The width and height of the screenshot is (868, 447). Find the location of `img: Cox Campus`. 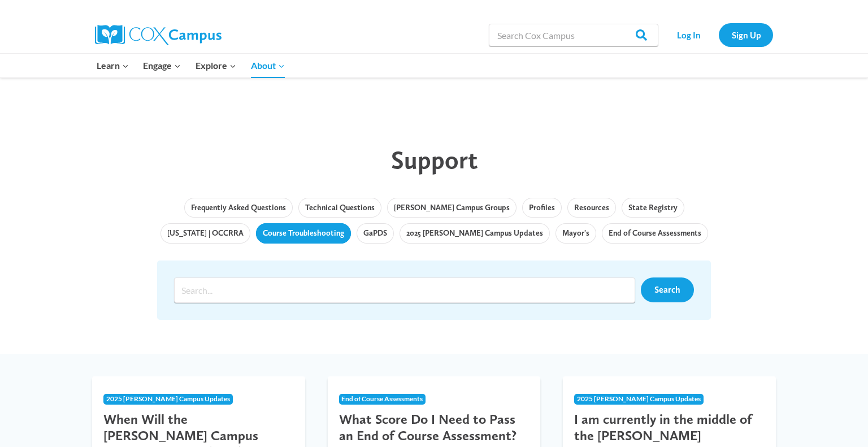

img: Cox Campus is located at coordinates (158, 35).